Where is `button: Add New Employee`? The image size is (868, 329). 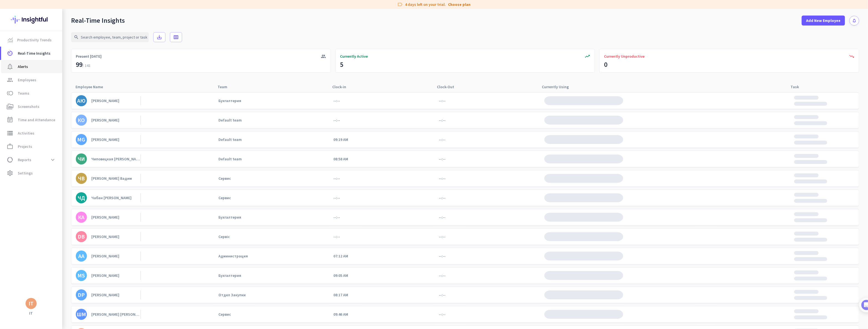
button: Add New Employee is located at coordinates (824, 20).